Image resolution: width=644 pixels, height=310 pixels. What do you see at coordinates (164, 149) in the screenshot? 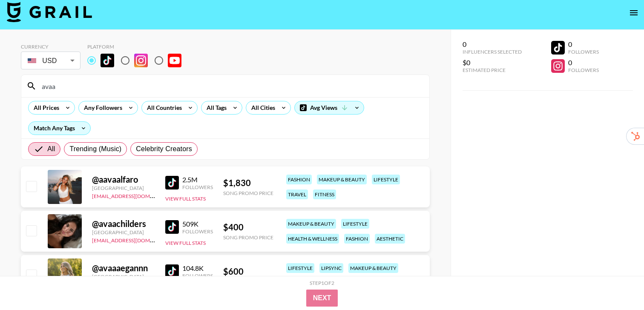
I see `span: Celebrity Creators` at bounding box center [164, 149].